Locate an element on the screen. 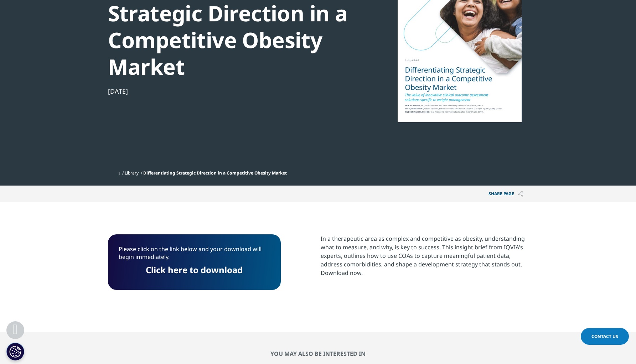  a: Click here to download is located at coordinates (194, 270).